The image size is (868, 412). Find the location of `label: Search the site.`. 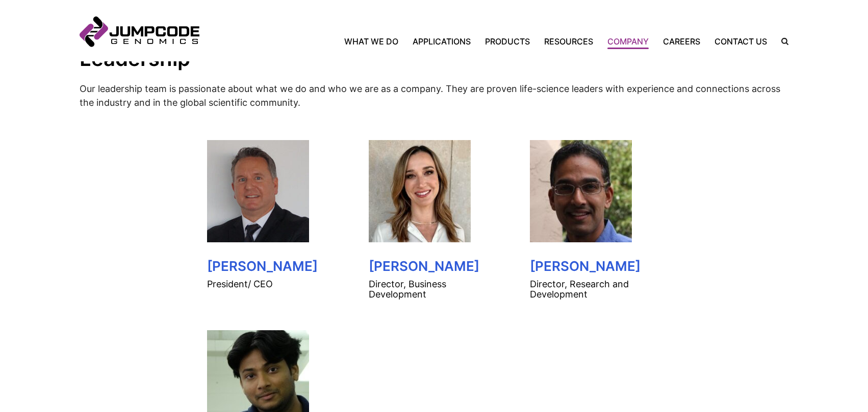

label: Search the site. is located at coordinates (781, 42).